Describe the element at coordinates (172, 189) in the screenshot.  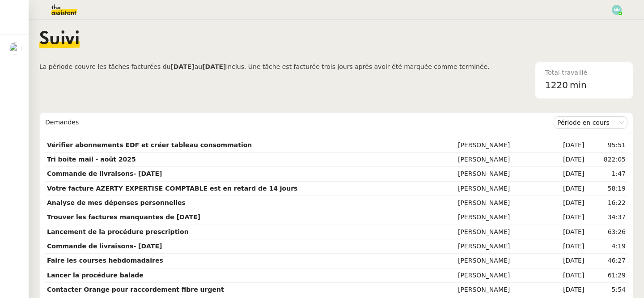
I see `strong: Votre facture AZERTY EXPERTISE COMPTABLE est en retard de 14 jours` at that location.